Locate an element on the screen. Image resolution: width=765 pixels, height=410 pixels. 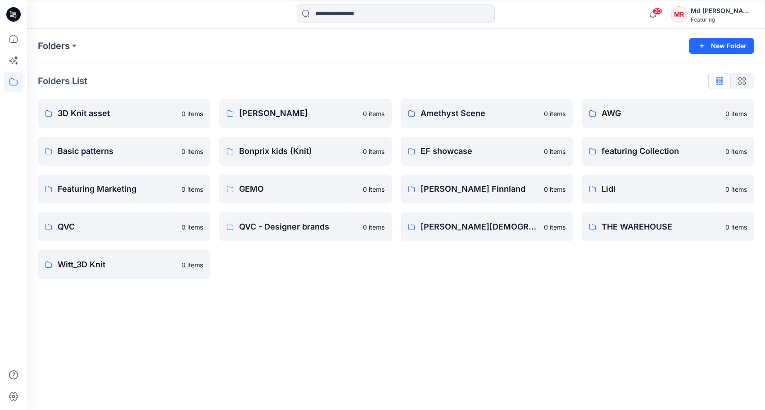
p: Bonprix kids (Knit) is located at coordinates (298, 151).